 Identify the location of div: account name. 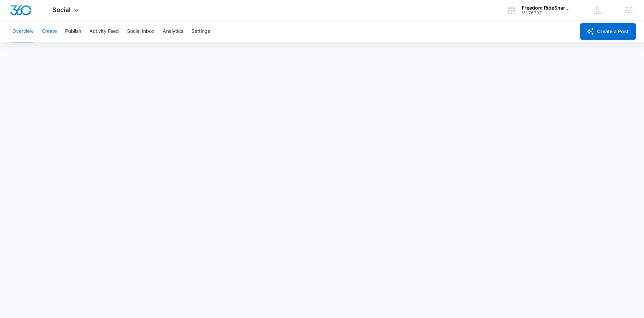
(547, 8).